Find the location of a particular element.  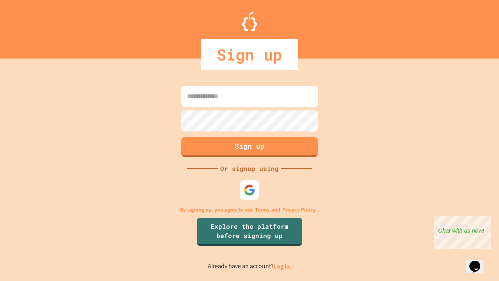

a: Privacy Policy is located at coordinates (299, 209).